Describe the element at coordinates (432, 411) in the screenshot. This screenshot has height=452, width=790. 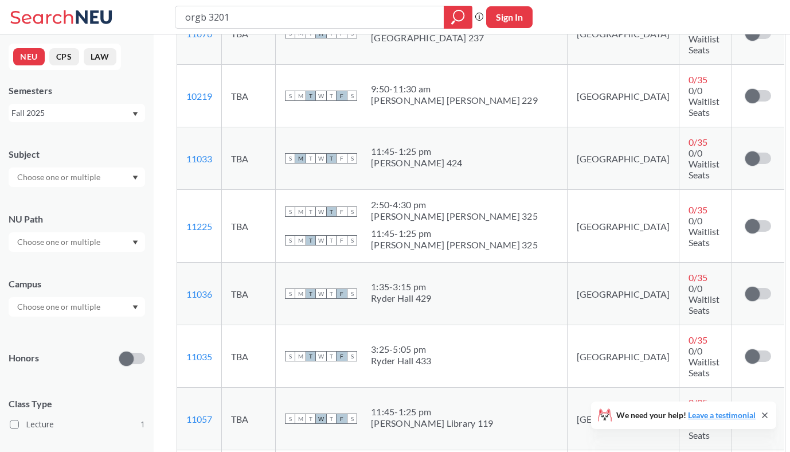
I see `div: 11:45 - 1:25 pm` at that location.